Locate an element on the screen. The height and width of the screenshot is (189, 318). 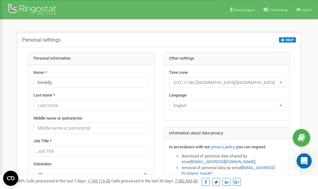
span: Calls processed in the last 30 days : is located at coordinates (154, 180).